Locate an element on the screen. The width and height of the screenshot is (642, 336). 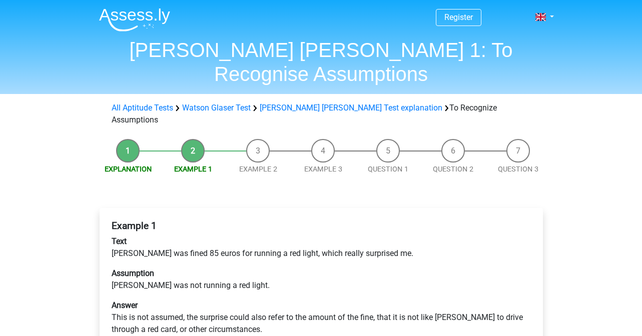
a: Watson Glaser Test is located at coordinates (216, 108).